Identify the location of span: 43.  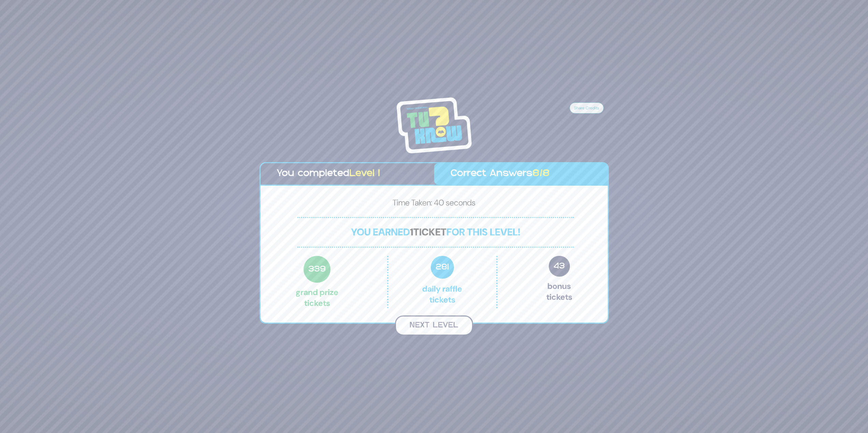
(559, 266).